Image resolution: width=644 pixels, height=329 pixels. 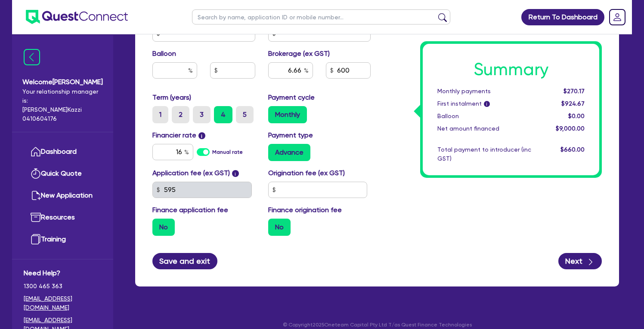 What do you see at coordinates (62, 173) in the screenshot?
I see `a: Quick Quote` at bounding box center [62, 173].